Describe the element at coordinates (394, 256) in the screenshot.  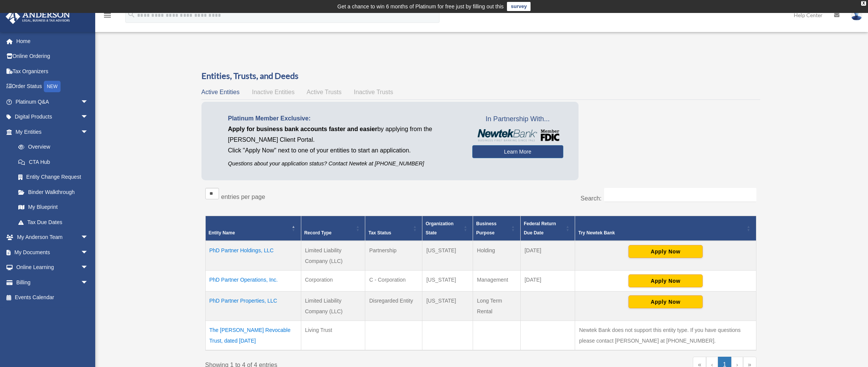
I see `td: Partnership` at that location.